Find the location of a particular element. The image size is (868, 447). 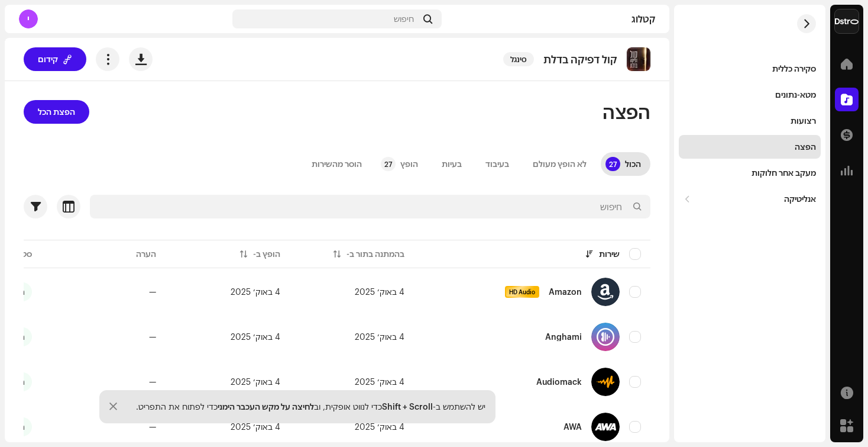

div: בעיבוד is located at coordinates (497, 164).